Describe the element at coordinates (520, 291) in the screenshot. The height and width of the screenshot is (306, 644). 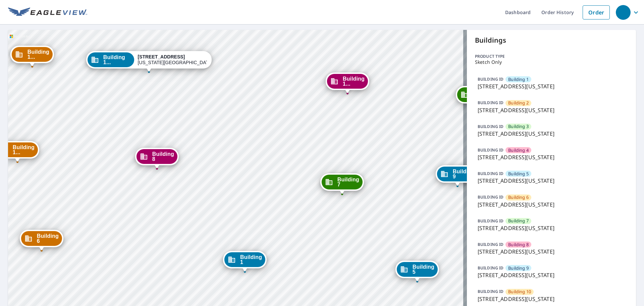
I see `span: Building 10` at that location.